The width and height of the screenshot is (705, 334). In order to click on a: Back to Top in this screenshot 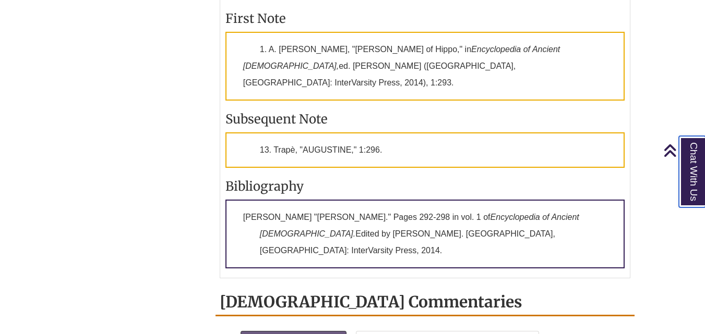, I will do `click(682, 150)`.